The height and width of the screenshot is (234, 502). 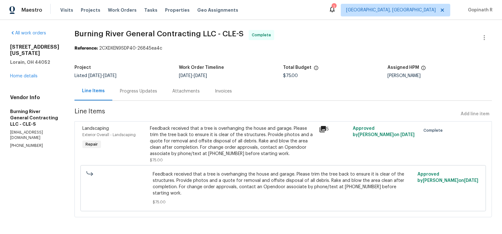 What do you see at coordinates (201, 68) in the screenshot?
I see `h5: Work Order Timeline` at bounding box center [201, 68].